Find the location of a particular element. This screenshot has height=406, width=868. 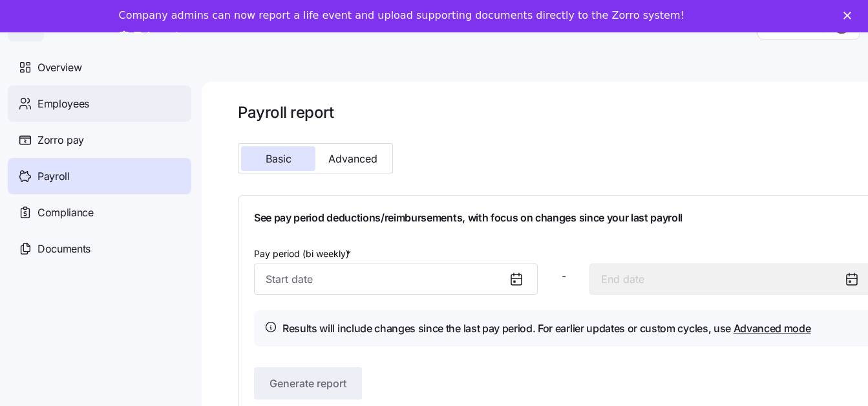

a: Employees is located at coordinates (100, 104).